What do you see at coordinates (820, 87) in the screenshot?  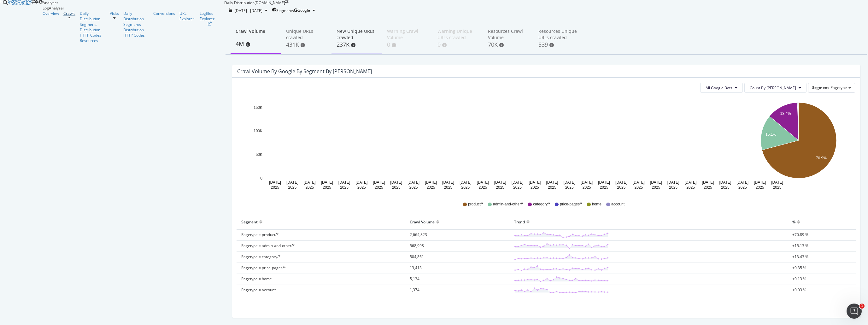 I see `span: Segment` at bounding box center [820, 87].